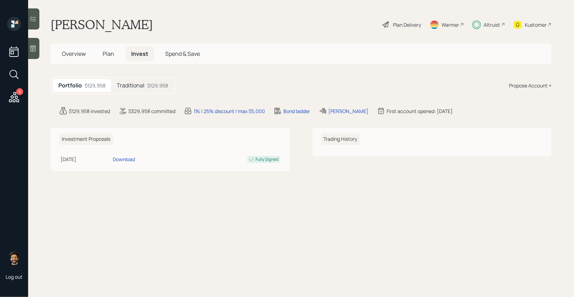  I want to click on div: Bond ladder, so click(296, 111).